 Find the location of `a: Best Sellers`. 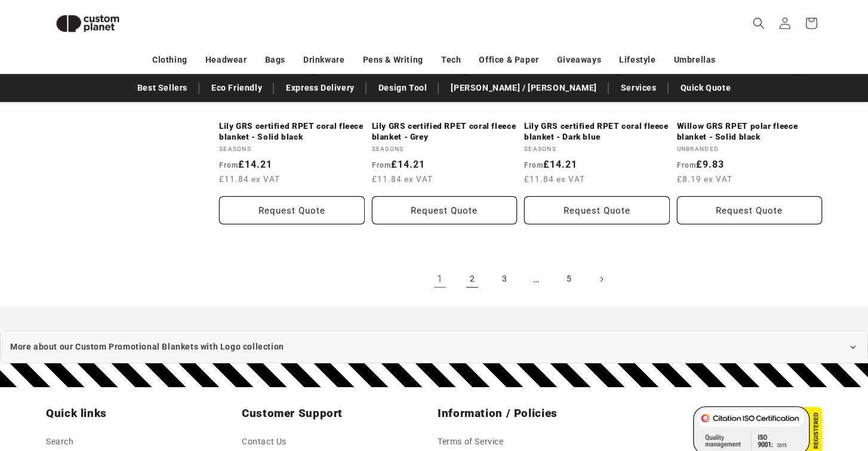

a: Best Sellers is located at coordinates (162, 88).